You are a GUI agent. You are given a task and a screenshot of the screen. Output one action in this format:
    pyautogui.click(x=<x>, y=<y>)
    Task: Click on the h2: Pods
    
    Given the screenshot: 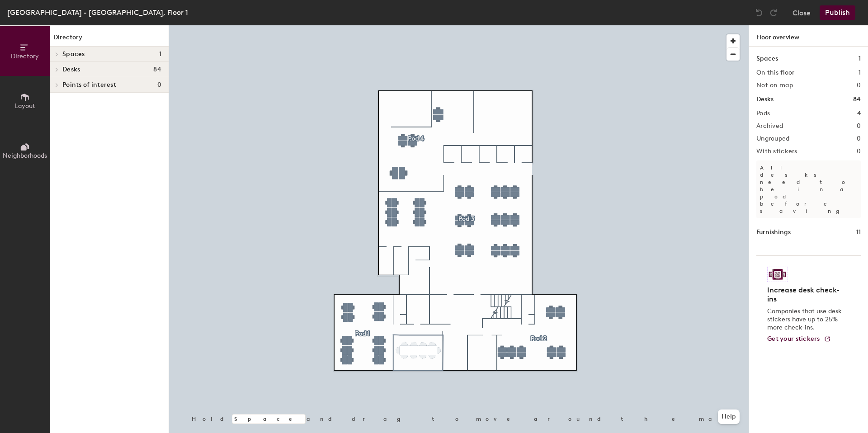 What is the action you would take?
    pyautogui.click(x=763, y=113)
    